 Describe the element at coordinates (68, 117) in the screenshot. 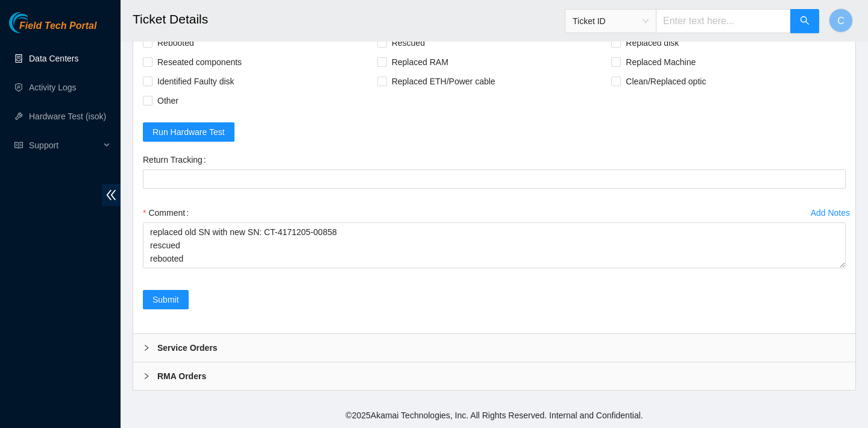

I see `a: Hardware Test (isok)` at that location.